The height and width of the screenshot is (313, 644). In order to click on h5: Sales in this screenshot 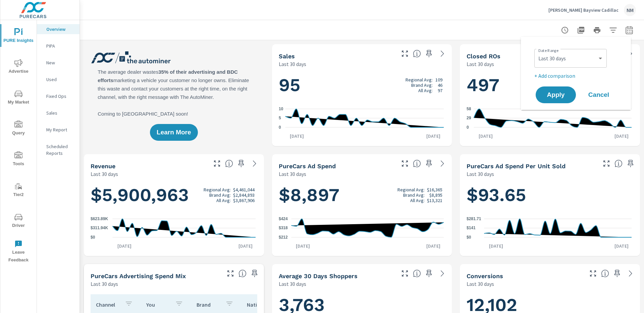, I will do `click(287, 56)`.